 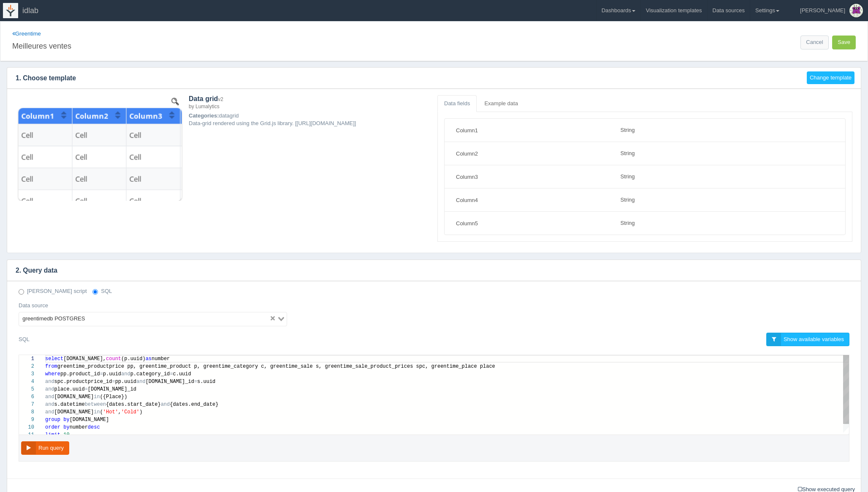 What do you see at coordinates (844, 42) in the screenshot?
I see `button: Save` at bounding box center [844, 42].